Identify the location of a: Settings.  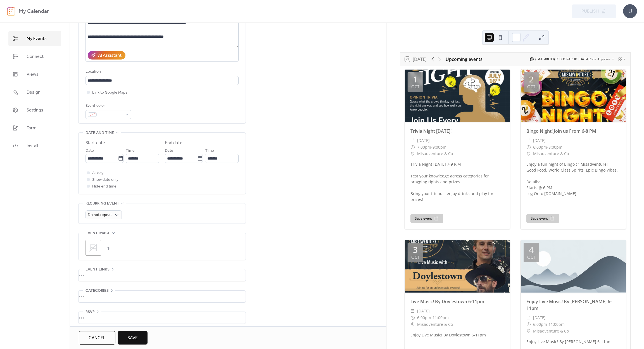
(35, 110).